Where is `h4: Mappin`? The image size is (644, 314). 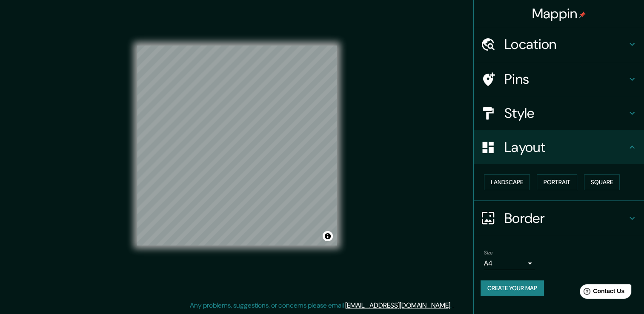 h4: Mappin is located at coordinates (559, 14).